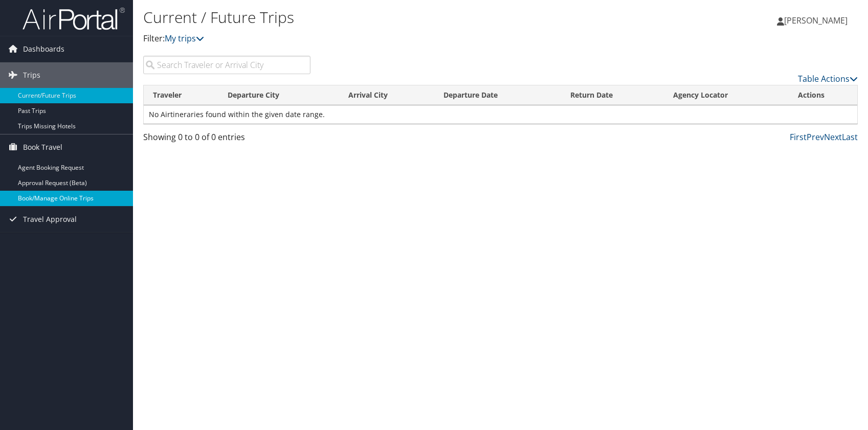 The width and height of the screenshot is (868, 430). I want to click on th: Departure Date: activate to sort column descending, so click(498, 95).